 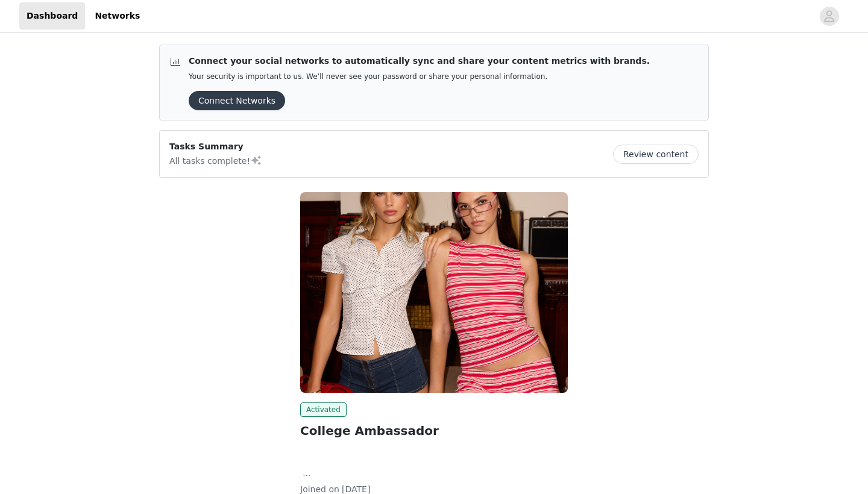 I want to click on span: Joined on, so click(x=319, y=489).